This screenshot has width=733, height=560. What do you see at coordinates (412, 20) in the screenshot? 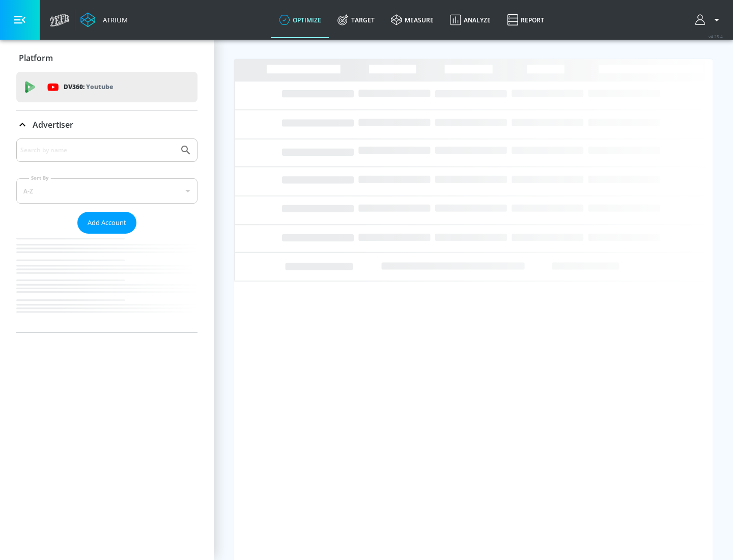
I see `a: measure` at bounding box center [412, 20].